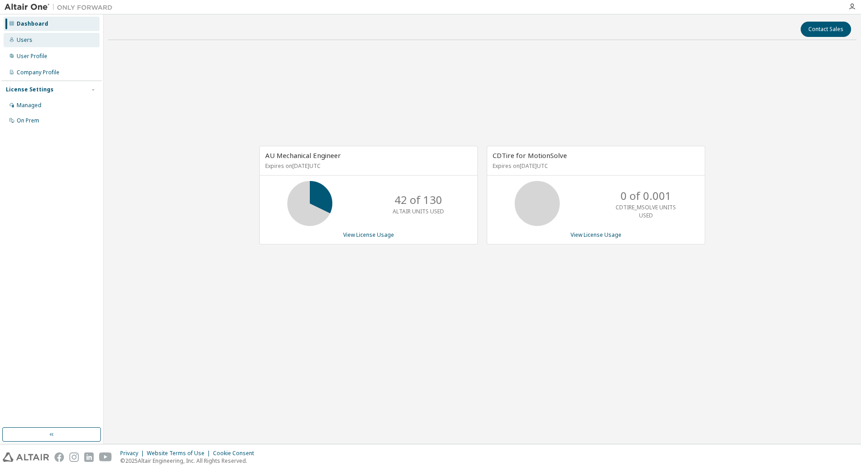 The width and height of the screenshot is (861, 470). What do you see at coordinates (61, 7) in the screenshot?
I see `img: Altair One` at bounding box center [61, 7].